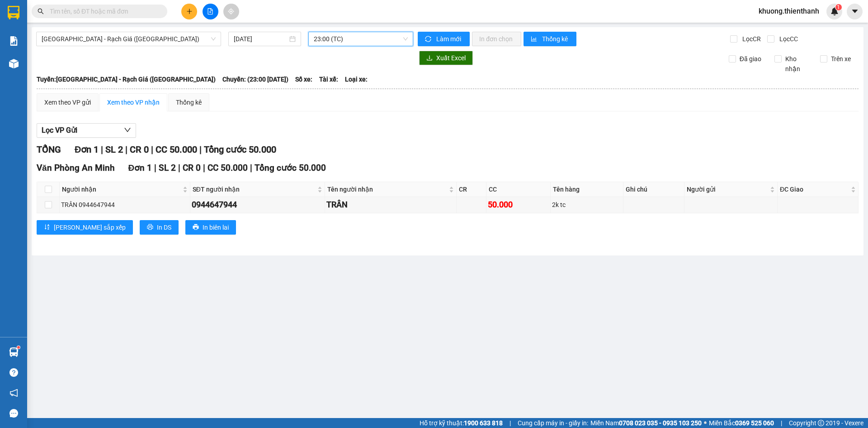 The width and height of the screenshot is (868, 428). Describe the element at coordinates (789, 11) in the screenshot. I see `span: khuong.thienthanh` at that location.